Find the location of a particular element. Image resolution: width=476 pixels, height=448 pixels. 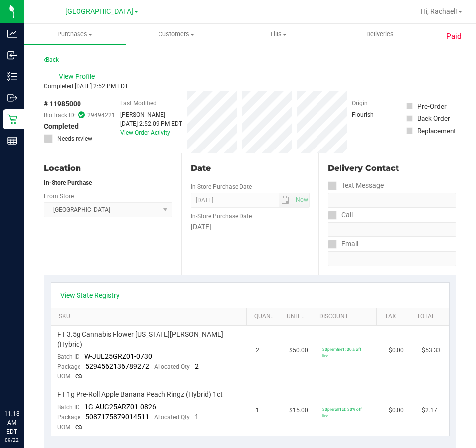

strong: In-Store Purchase is located at coordinates (67, 182).